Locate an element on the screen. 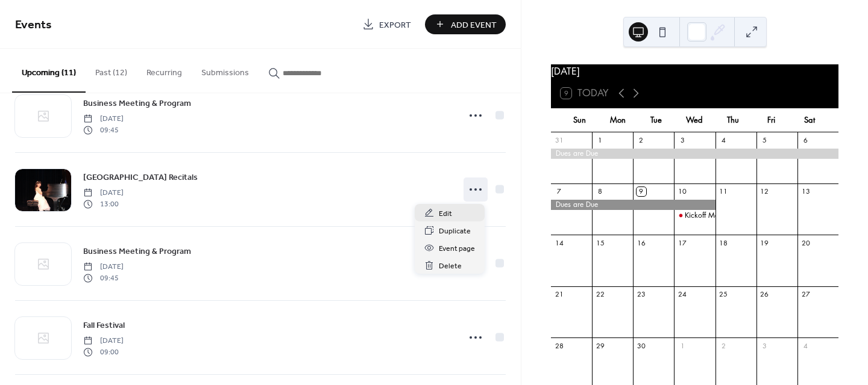 The image size is (868, 385). div: 14 is located at coordinates (559, 243).